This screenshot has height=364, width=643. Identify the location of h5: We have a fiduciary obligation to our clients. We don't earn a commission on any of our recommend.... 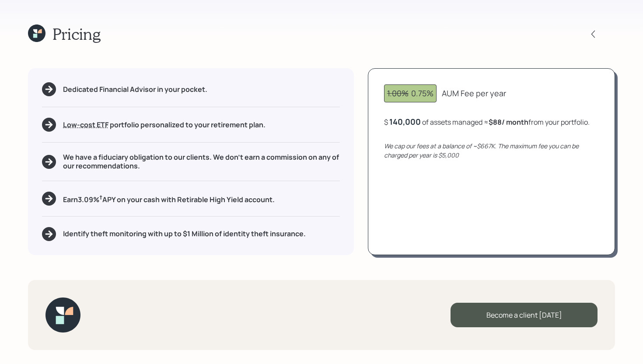
(201, 161).